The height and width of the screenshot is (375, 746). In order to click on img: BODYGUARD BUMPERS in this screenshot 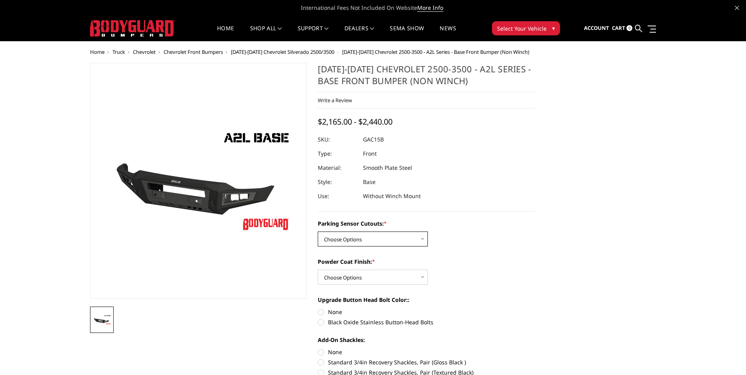, I will do `click(132, 28)`.